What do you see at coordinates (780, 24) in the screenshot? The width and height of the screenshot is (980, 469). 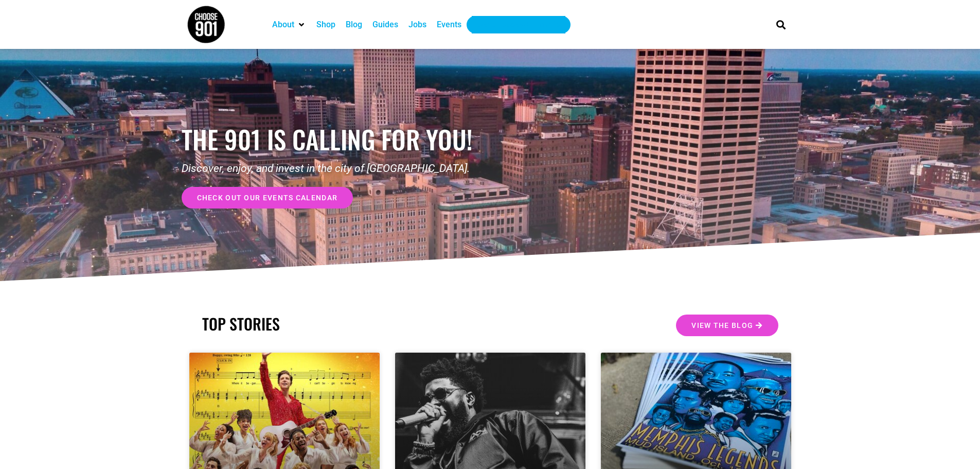 I see `div: Search` at bounding box center [780, 24].